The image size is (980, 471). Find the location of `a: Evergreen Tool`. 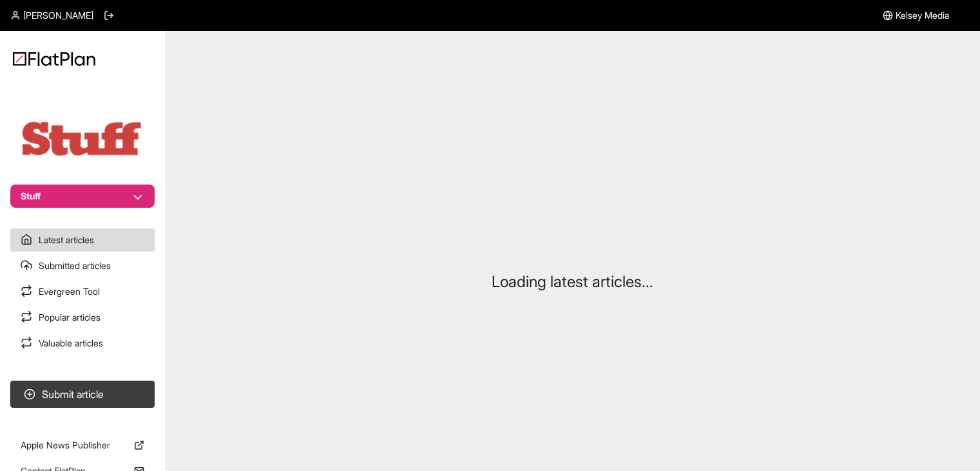

a: Evergreen Tool is located at coordinates (83, 291).